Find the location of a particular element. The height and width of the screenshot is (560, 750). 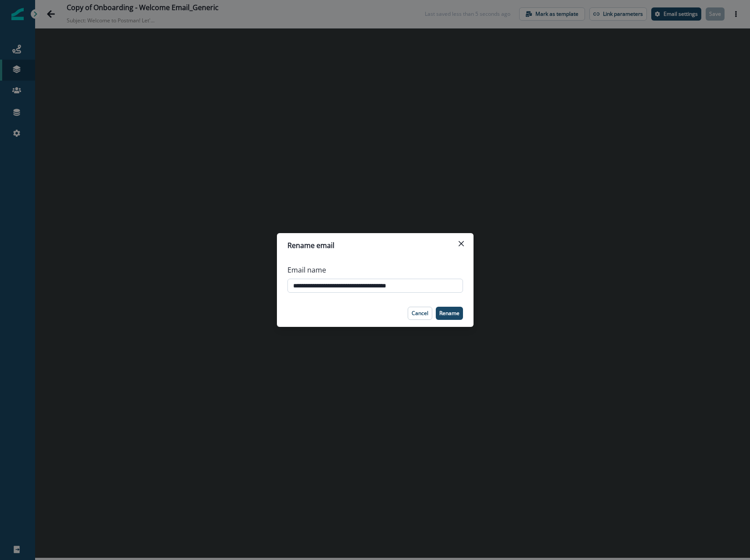

p: Rename is located at coordinates (449, 313).